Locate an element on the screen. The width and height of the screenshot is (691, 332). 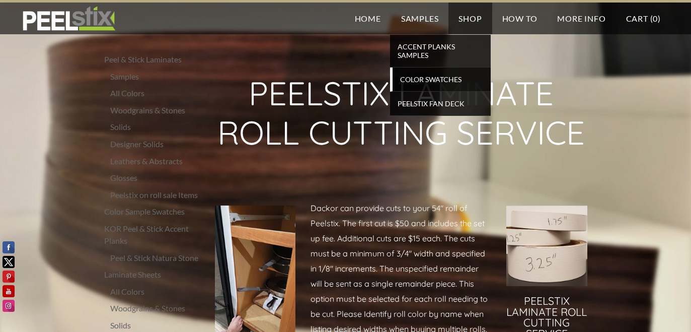
div: KOR Peel & Stick Accent Planks is located at coordinates (154, 234).